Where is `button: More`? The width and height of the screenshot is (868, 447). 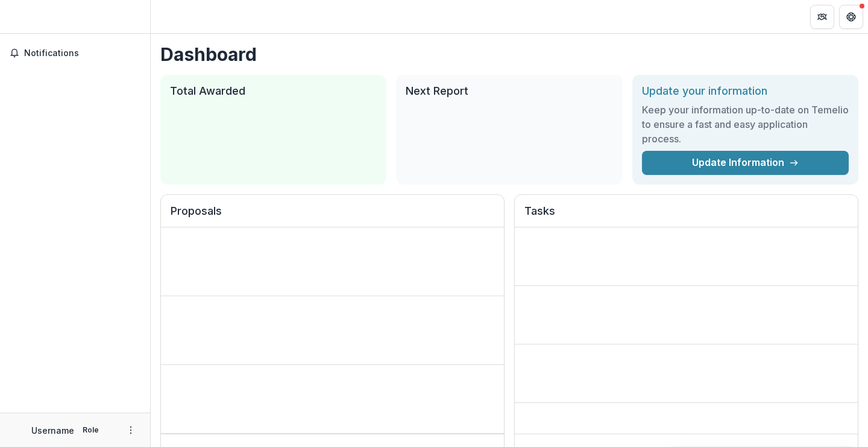 button: More is located at coordinates (131, 429).